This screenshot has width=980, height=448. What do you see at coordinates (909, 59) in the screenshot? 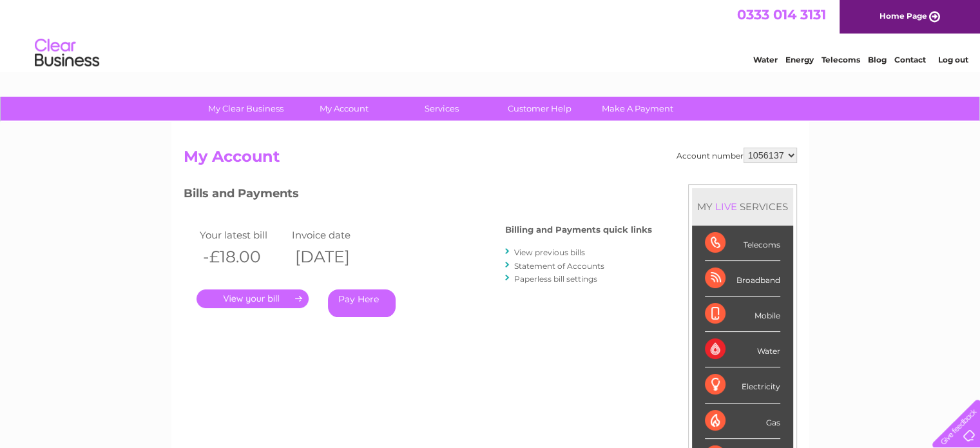
I see `a: Contact` at bounding box center [909, 59].